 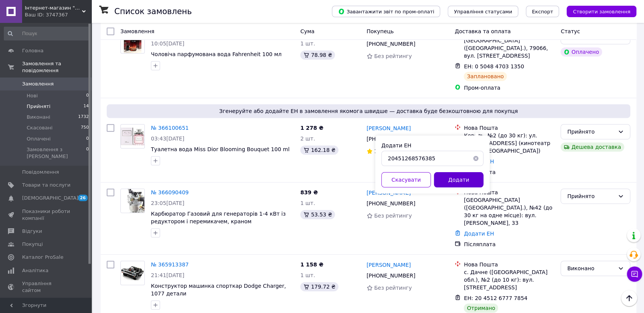 What do you see at coordinates (218, 290) in the screenshot?
I see `a: Конструктор машинка спорткар Dodge Charger, 1077 детали` at bounding box center [218, 290].